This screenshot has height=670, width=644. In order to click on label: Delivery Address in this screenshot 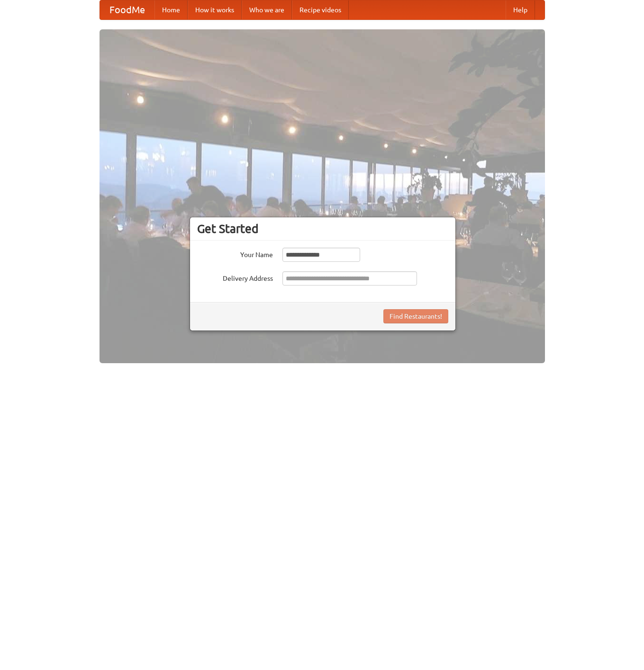, I will do `click(235, 277)`.